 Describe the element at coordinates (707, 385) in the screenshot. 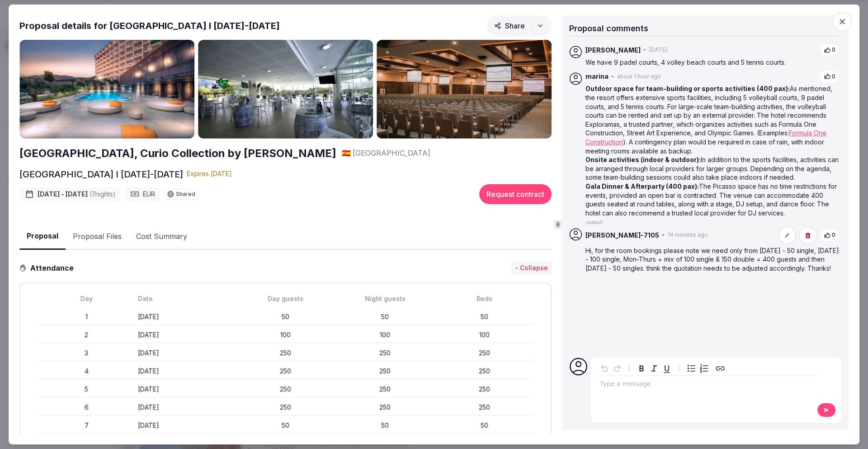

I see `div: editable markdown` at that location.